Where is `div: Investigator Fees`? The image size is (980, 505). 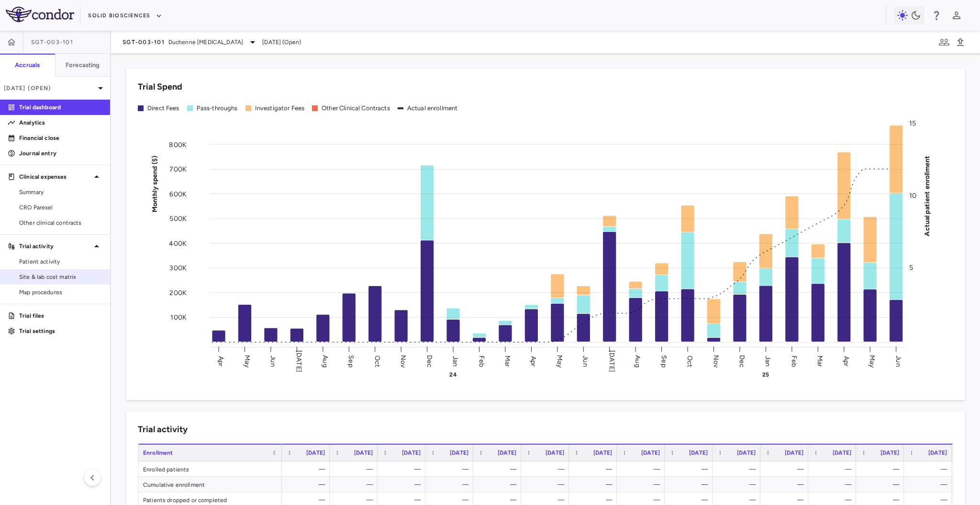
div: Investigator Fees is located at coordinates (280, 108).